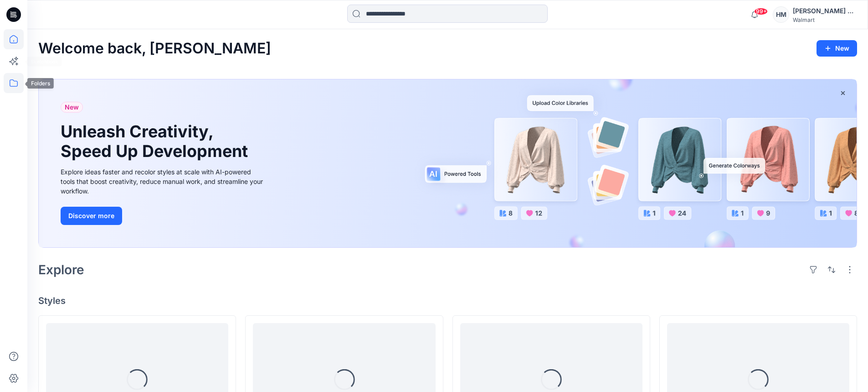  What do you see at coordinates (61, 270) in the screenshot?
I see `h2: Explore` at bounding box center [61, 270].